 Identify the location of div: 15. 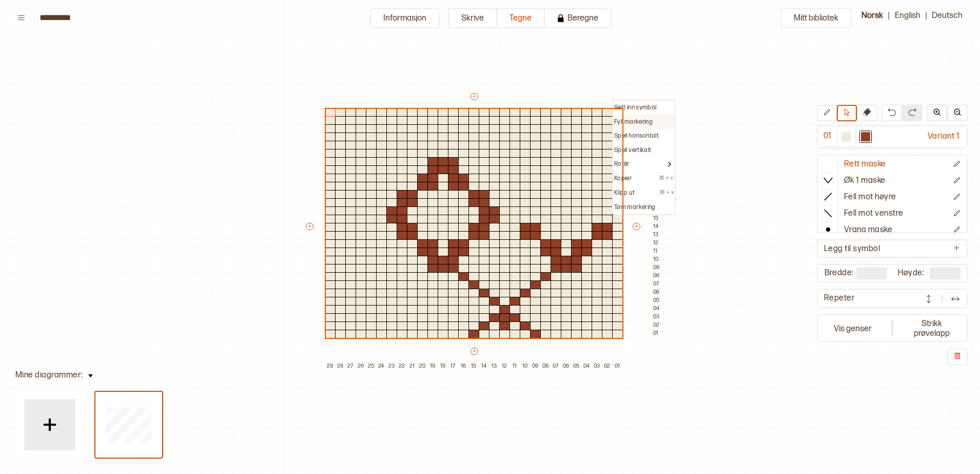
(656, 219).